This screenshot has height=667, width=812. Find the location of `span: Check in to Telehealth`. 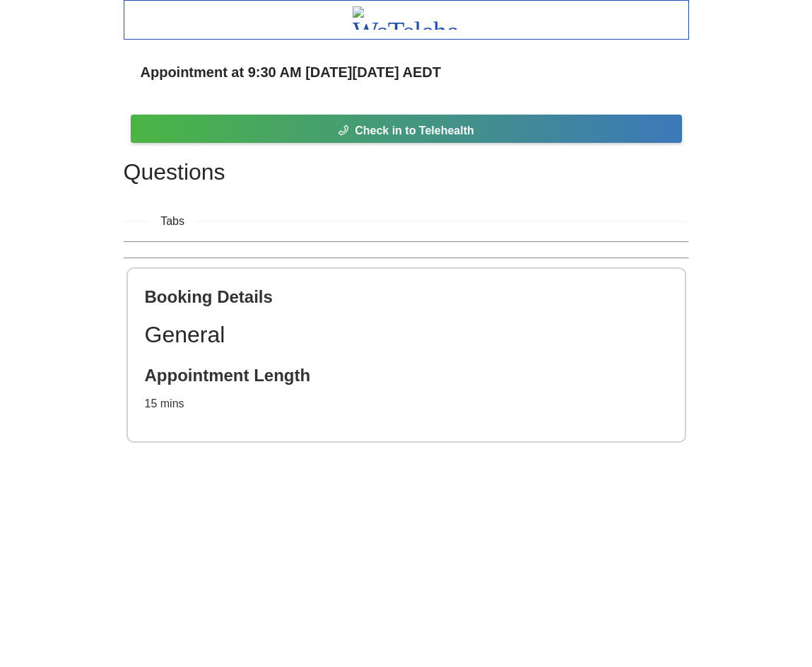

span: Check in to Telehealth is located at coordinates (414, 130).